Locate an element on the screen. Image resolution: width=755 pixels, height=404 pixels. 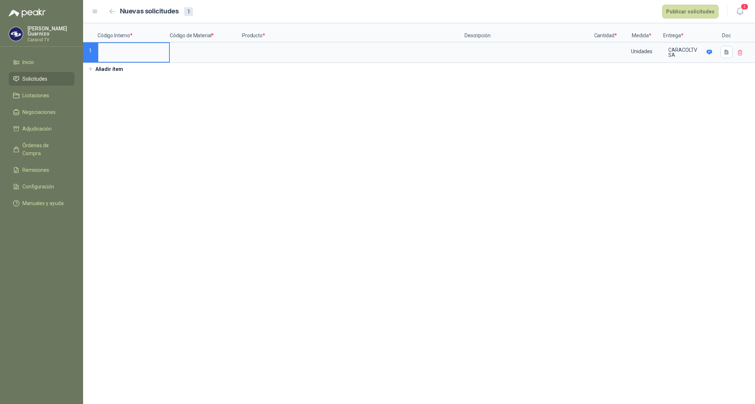
img: Logo peakr is located at coordinates (27, 13).